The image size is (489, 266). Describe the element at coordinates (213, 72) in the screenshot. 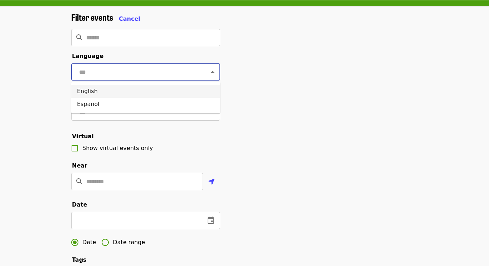

I see `button: Close` at that location.